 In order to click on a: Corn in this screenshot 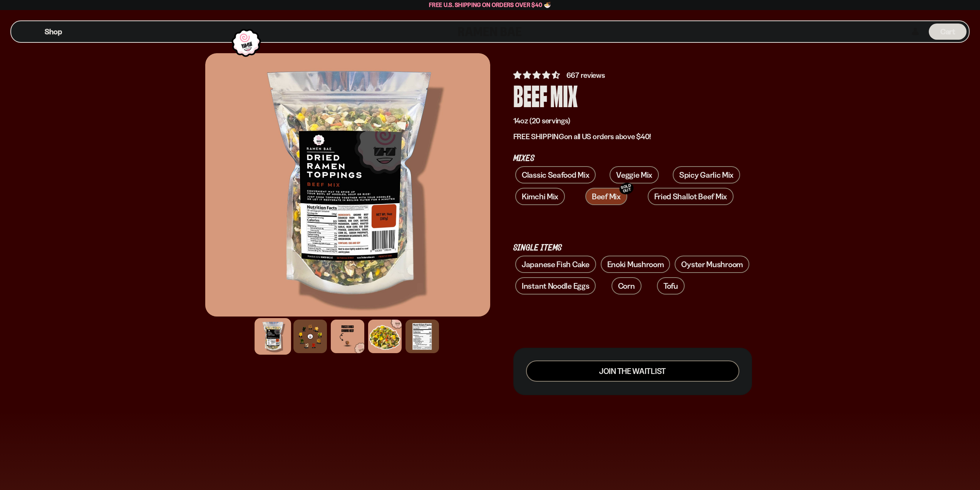, I will do `click(627, 286)`.